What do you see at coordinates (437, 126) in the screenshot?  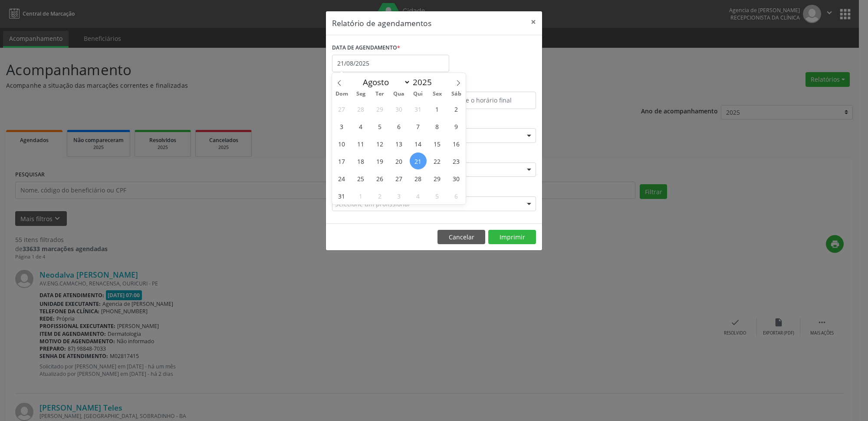 I see `span: Agosto 8, 2025` at bounding box center [437, 126].